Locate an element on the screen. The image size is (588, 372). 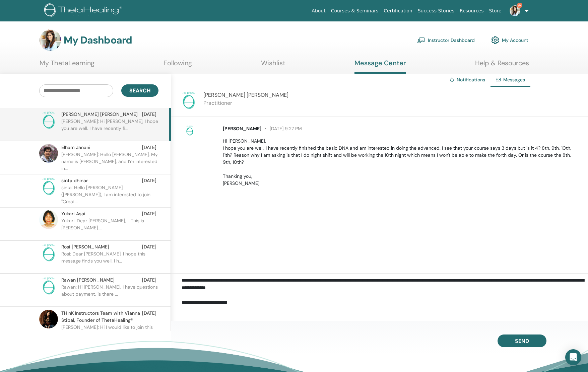
p: Practitioner is located at coordinates (246, 103).